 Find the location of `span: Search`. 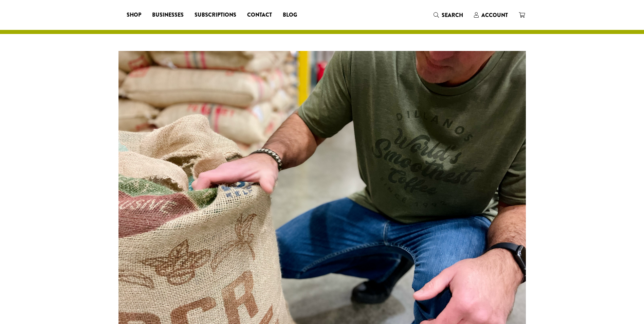

span: Search is located at coordinates (452, 15).